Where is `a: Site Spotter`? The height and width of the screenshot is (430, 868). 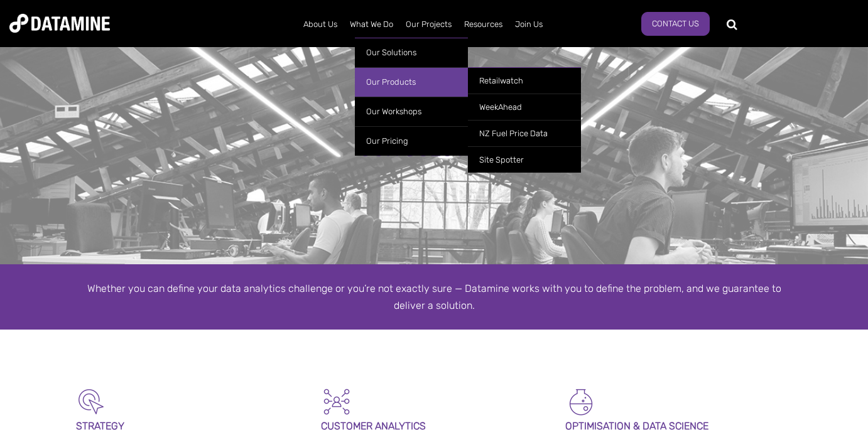
a: Site Spotter is located at coordinates (525, 159).